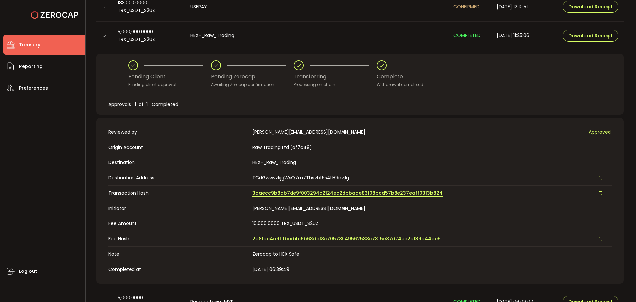 This screenshot has width=636, height=302. I want to click on span: Treasury, so click(29, 45).